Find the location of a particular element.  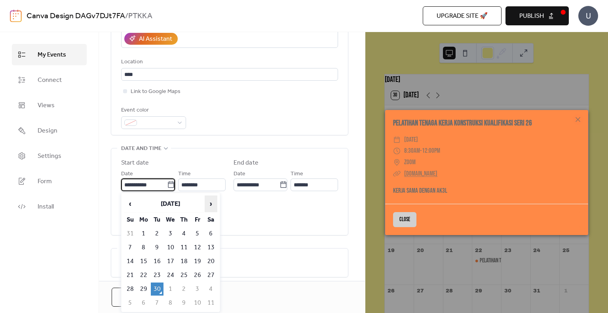

td: 17 is located at coordinates (170, 261).